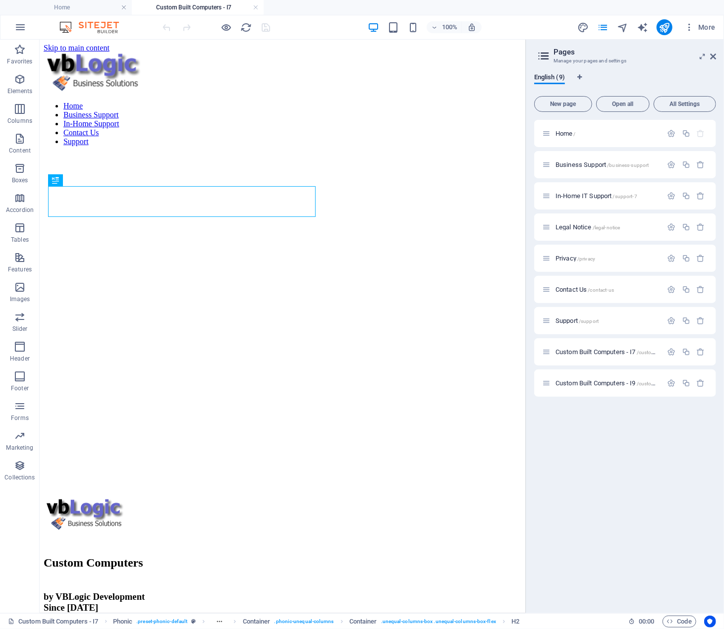  Describe the element at coordinates (680, 622) in the screenshot. I see `button: Code` at that location.